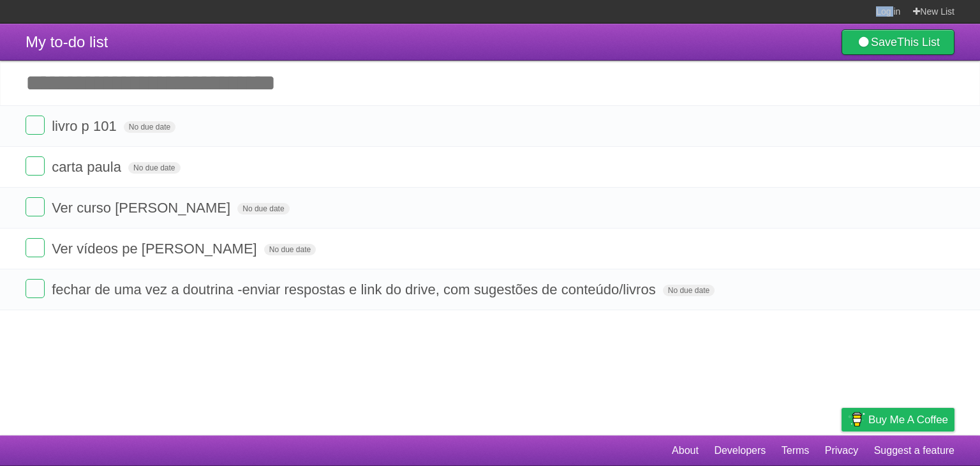 The height and width of the screenshot is (466, 980). What do you see at coordinates (739, 451) in the screenshot?
I see `a: Developers` at bounding box center [739, 451].